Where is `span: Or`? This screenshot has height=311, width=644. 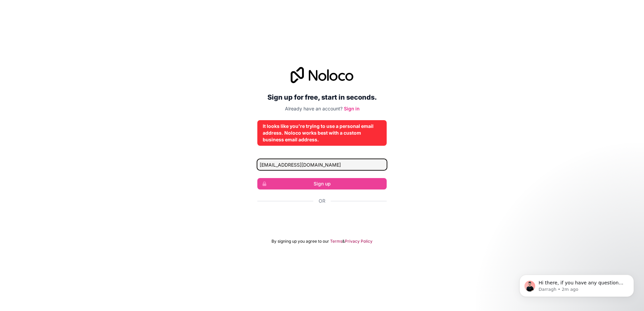
span: Or is located at coordinates (322, 201).